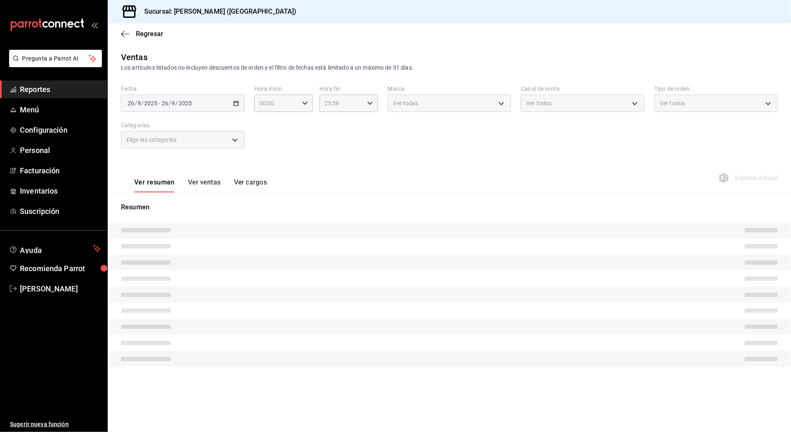 The image size is (791, 432). I want to click on label: Marca, so click(449, 89).